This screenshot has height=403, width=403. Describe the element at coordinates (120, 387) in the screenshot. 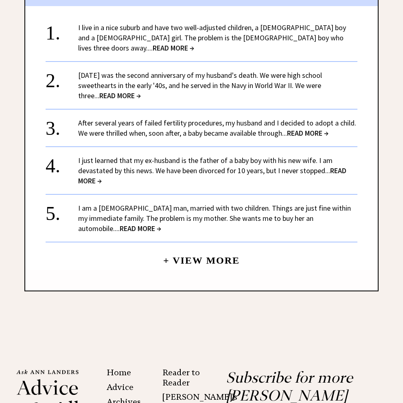

I see `a: Advice` at that location.